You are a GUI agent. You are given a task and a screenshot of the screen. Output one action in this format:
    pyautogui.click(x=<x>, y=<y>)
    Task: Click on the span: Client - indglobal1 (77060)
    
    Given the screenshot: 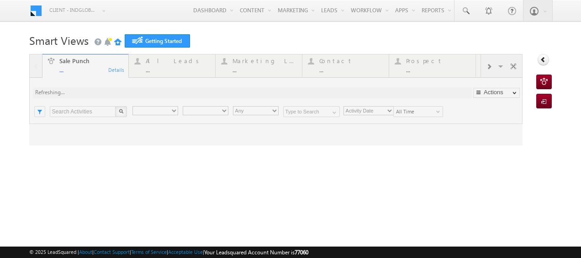 What is the action you would take?
    pyautogui.click(x=73, y=10)
    